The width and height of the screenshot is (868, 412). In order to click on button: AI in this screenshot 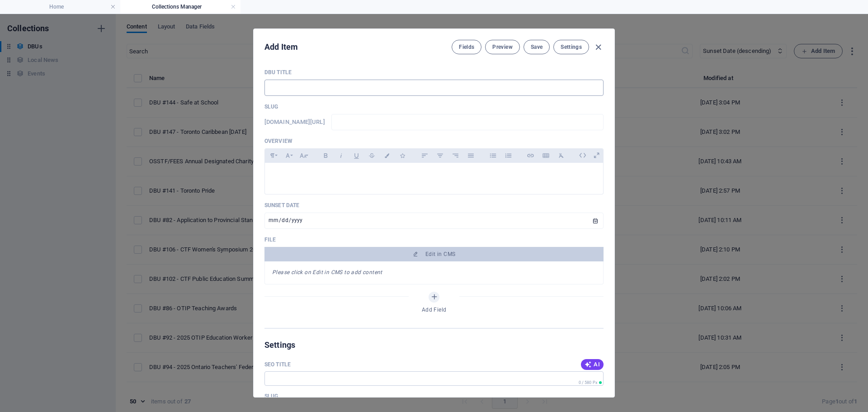, I will do `click(592, 365)`.